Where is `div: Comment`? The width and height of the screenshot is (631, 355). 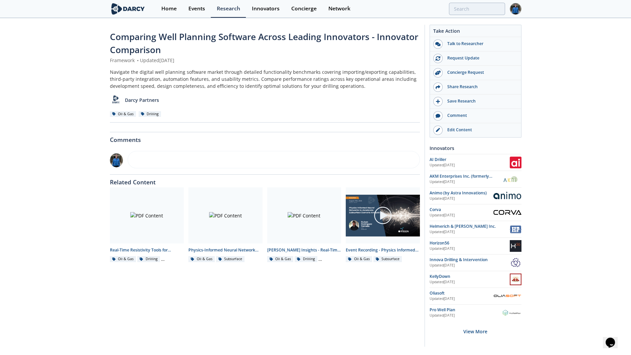 div: Comment is located at coordinates (480, 116).